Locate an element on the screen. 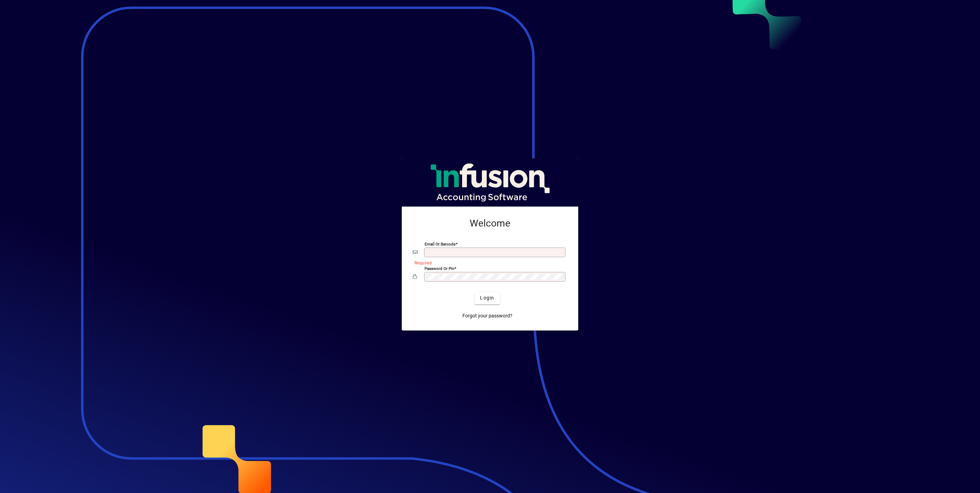  span: Login is located at coordinates (487, 298).